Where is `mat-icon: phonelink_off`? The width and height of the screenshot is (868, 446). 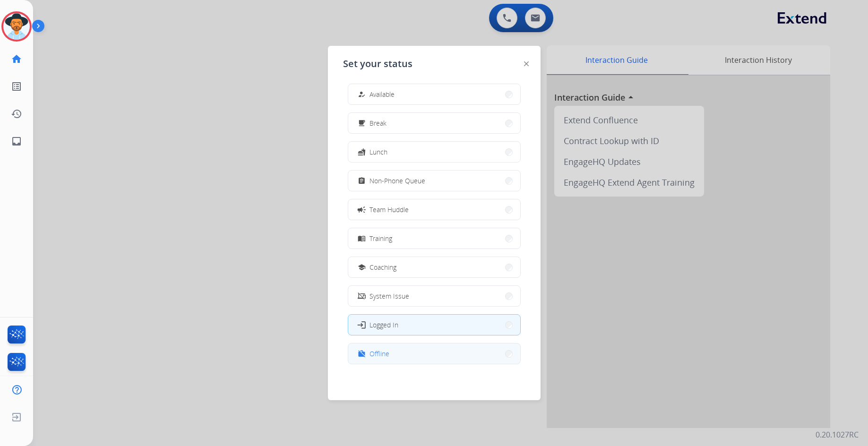 mat-icon: phonelink_off is located at coordinates (361, 296).